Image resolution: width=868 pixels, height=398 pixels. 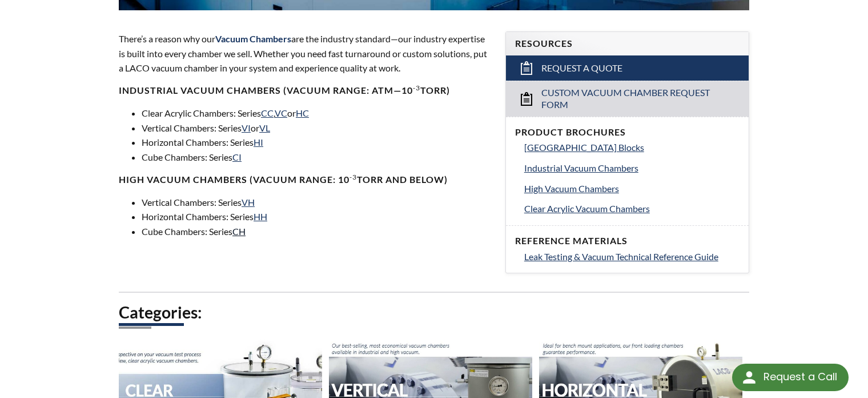 What do you see at coordinates (582, 167) in the screenshot?
I see `span: Industrial Vacuum Chambers` at bounding box center [582, 167].